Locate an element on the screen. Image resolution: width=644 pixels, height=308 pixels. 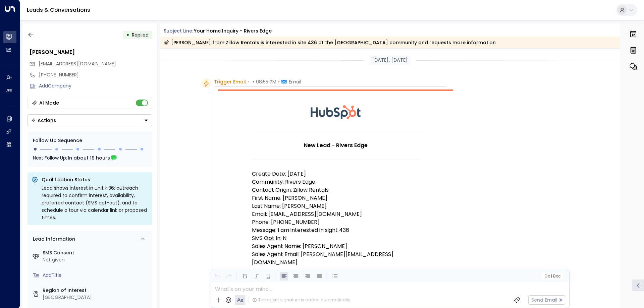
button: Actions is located at coordinates (90, 120).